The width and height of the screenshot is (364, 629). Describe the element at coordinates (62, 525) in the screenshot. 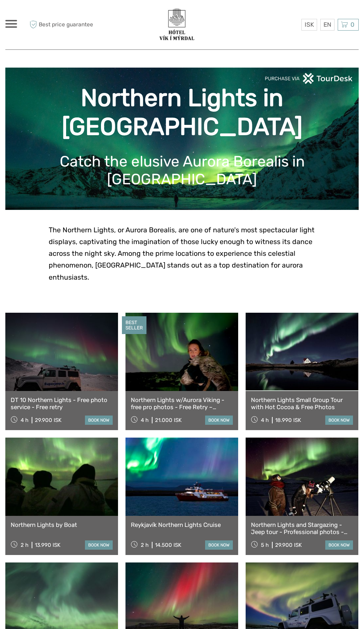

I see `a: Northern Lights by Boat` at that location.